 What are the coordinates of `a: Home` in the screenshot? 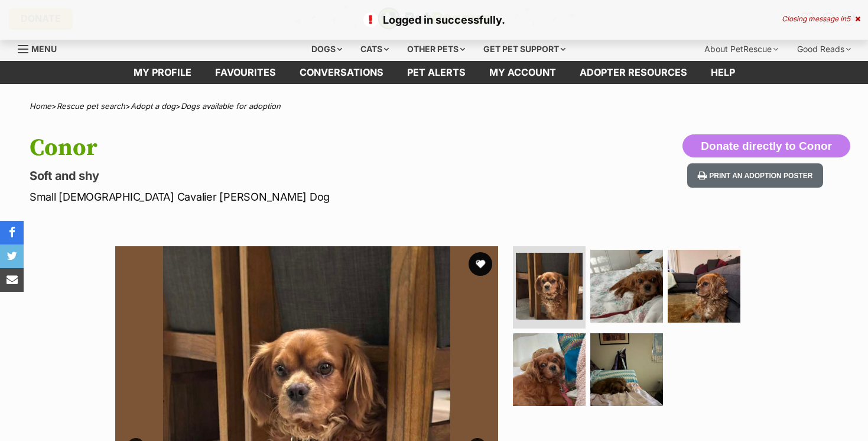 It's located at (40, 106).